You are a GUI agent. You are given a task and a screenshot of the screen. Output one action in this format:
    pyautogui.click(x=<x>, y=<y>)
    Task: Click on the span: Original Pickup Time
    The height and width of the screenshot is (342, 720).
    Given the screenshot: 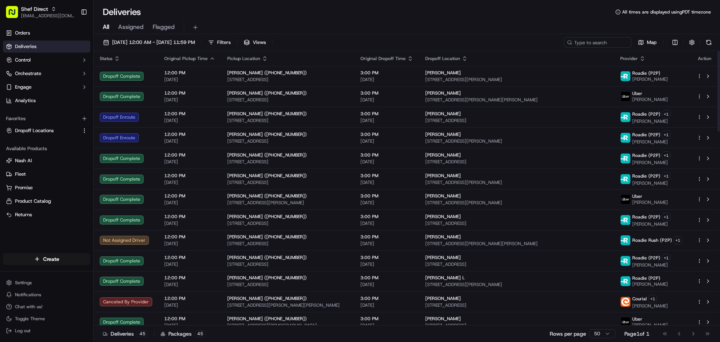 What is the action you would take?
    pyautogui.click(x=186, y=59)
    